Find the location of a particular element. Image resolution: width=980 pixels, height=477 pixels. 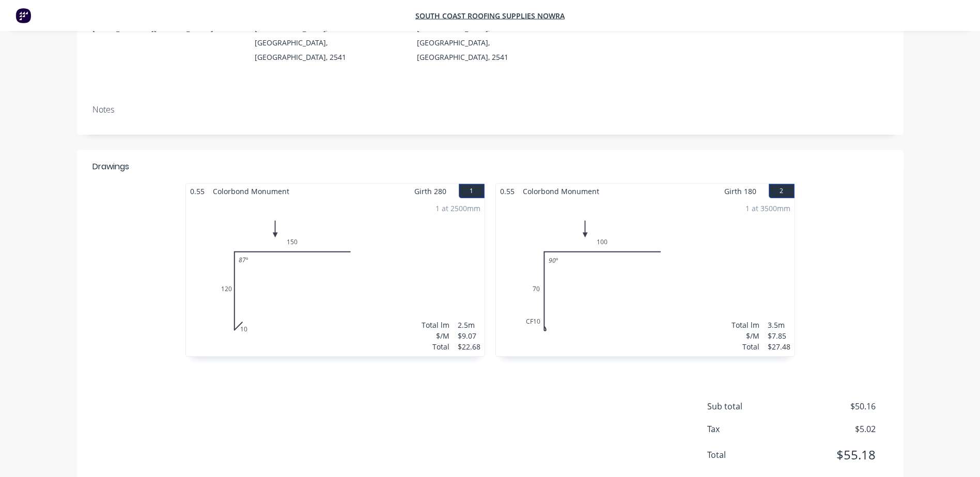

div: $22.68 is located at coordinates (469, 347).